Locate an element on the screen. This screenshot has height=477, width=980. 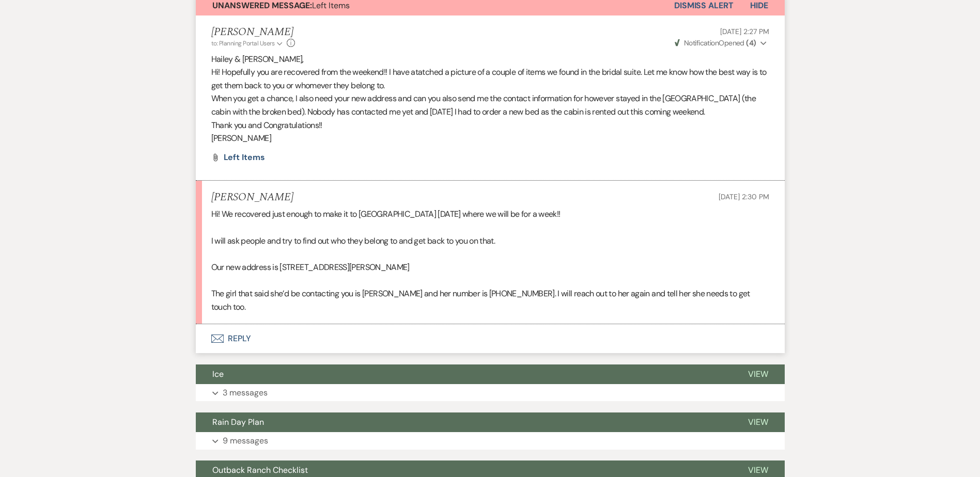
button: Ice is located at coordinates (464, 374).